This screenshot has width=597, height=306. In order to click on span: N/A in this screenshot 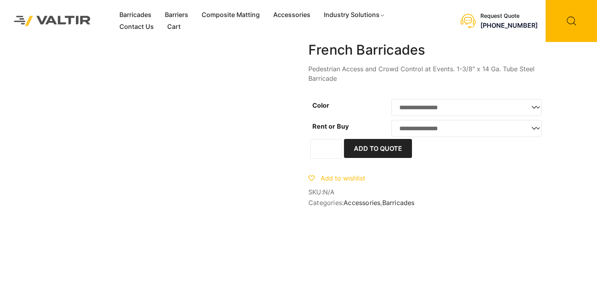, I will do `click(329, 192)`.